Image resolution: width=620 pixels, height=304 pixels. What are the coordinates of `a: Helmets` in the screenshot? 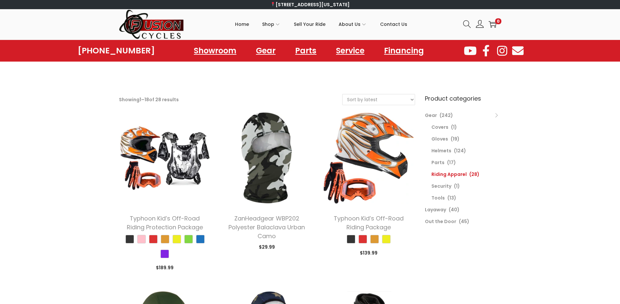 It's located at (442, 150).